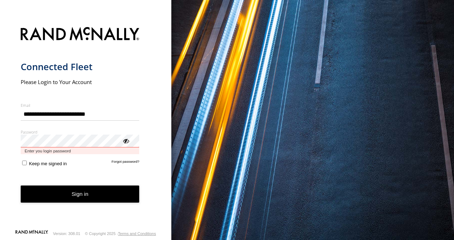  I want to click on div: Version: 308.01, so click(67, 234).